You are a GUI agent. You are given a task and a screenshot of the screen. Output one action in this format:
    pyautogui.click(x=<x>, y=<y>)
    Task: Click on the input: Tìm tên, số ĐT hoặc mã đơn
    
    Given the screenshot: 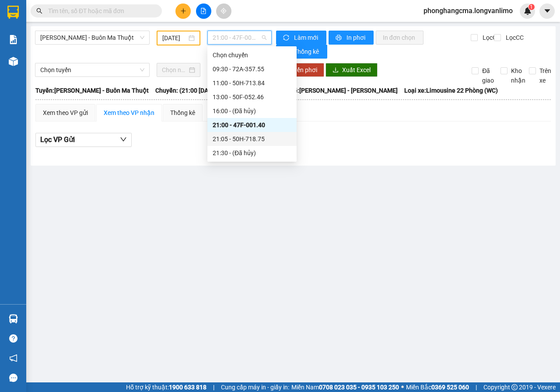 What is the action you would take?
    pyautogui.click(x=100, y=11)
    